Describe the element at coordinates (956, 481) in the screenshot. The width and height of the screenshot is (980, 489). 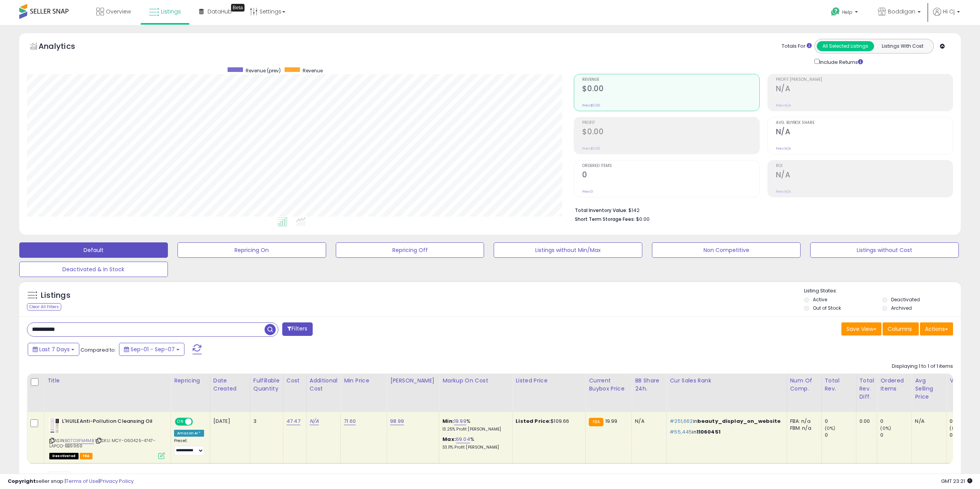
I see `span: 2025-09-16 23:21 GMT` at that location.